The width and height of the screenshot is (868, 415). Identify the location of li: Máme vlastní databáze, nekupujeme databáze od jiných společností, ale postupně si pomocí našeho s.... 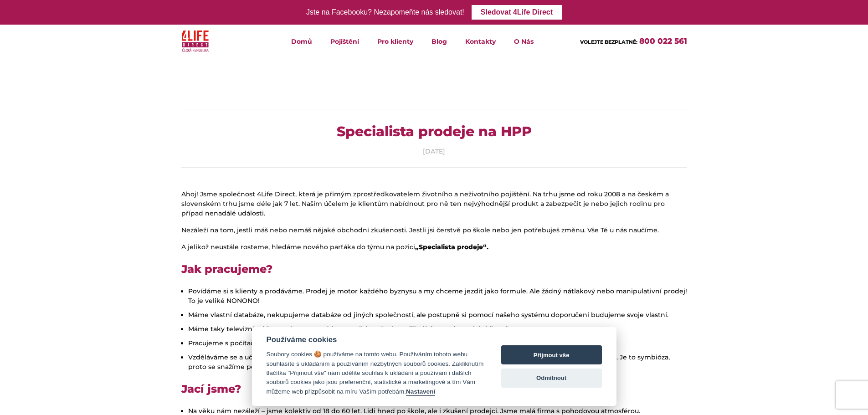
(437, 315).